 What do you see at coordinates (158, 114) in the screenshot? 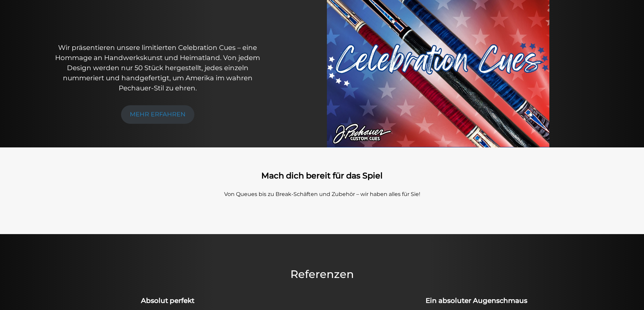
I see `font: MEHR ERFAHREN` at bounding box center [158, 114].